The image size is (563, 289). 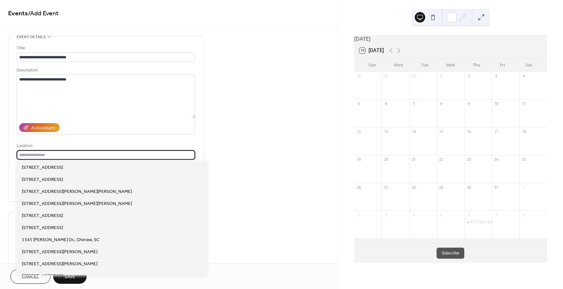 What do you see at coordinates (386, 159) in the screenshot?
I see `div: 20` at bounding box center [386, 159].